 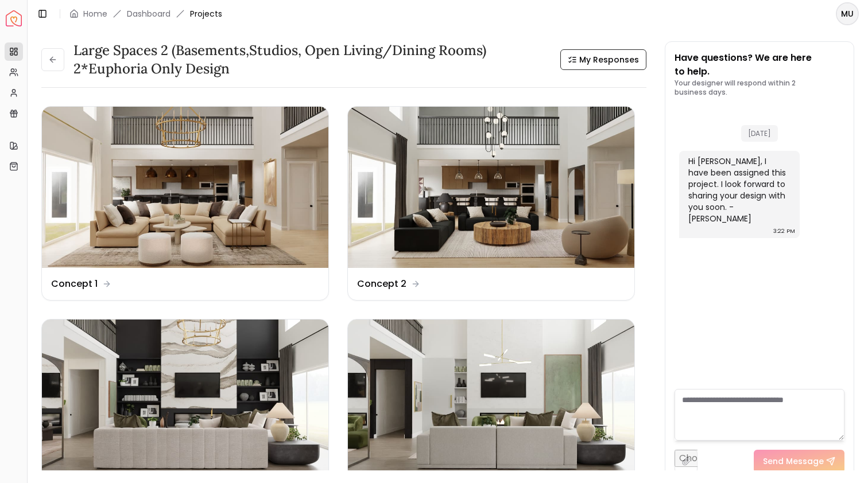 What do you see at coordinates (848, 14) in the screenshot?
I see `button: MU` at bounding box center [848, 14].